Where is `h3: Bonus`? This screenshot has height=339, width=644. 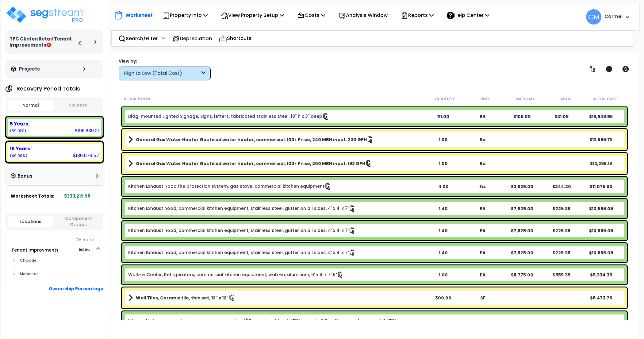
h3: Bonus is located at coordinates (25, 176).